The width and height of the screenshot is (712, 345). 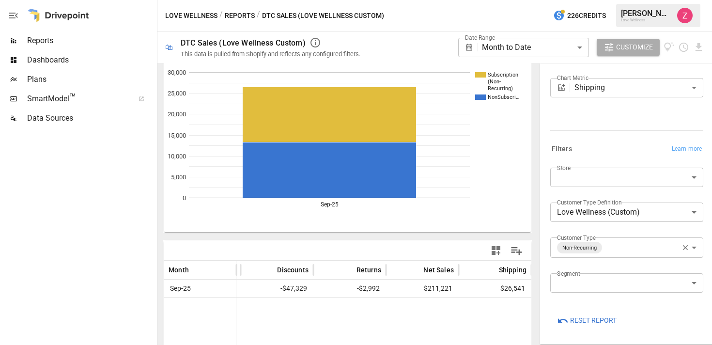 What do you see at coordinates (293, 270) in the screenshot?
I see `span: Discounts` at bounding box center [293, 270].